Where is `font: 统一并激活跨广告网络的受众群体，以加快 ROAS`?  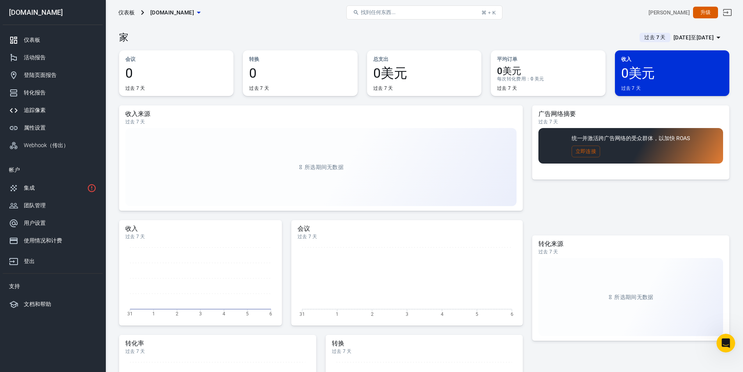 font: 统一并激活跨广告网络的受众群体，以加快 ROAS is located at coordinates (631, 138).